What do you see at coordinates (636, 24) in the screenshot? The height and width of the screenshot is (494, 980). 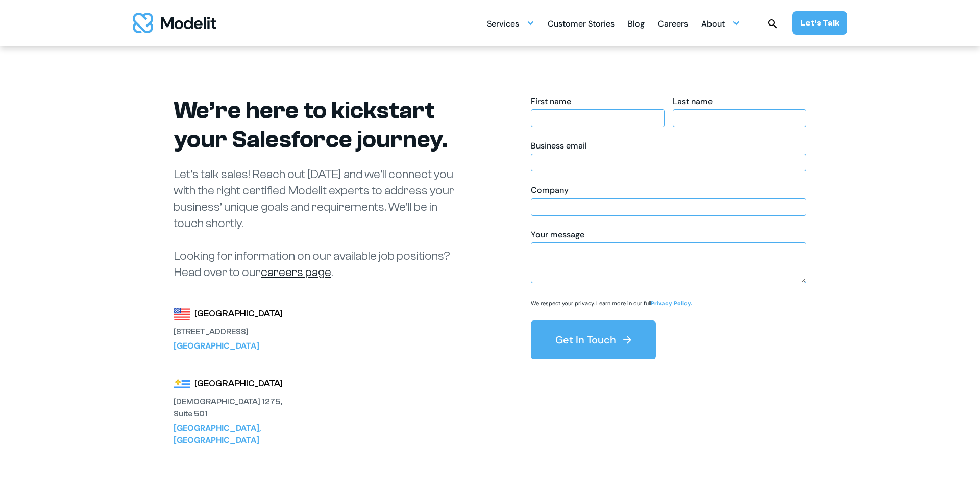 I see `div: Blog` at bounding box center [636, 24].